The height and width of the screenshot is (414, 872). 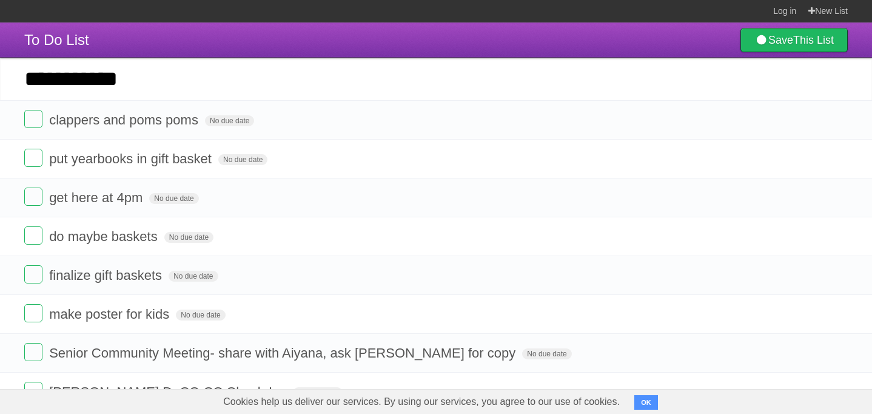 I want to click on b: This List, so click(x=813, y=40).